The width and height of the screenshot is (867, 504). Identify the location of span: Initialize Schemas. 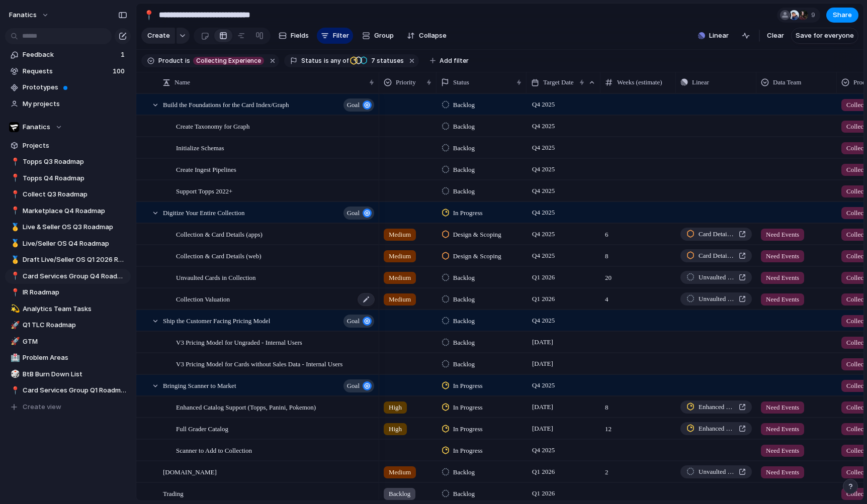
(200, 147).